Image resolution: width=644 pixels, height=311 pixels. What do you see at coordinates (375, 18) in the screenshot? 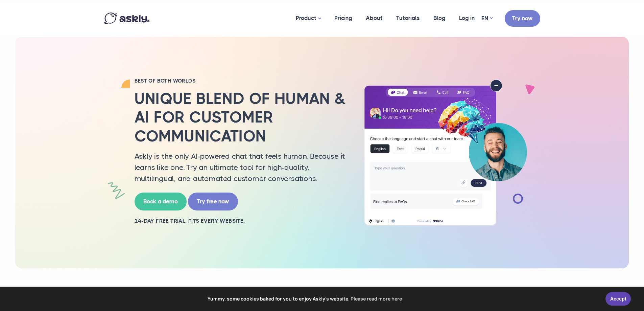
I see `a: About` at bounding box center [375, 18].